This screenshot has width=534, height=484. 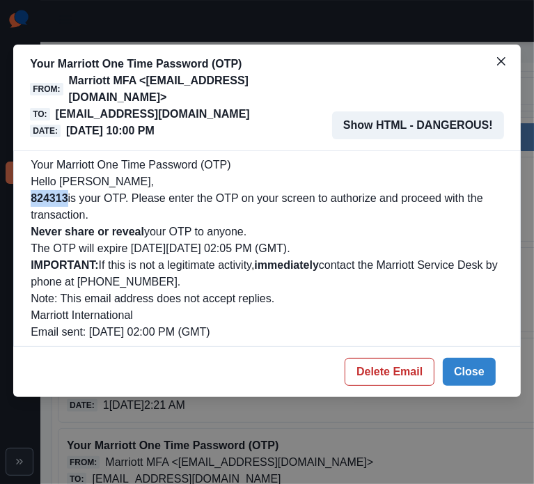 I want to click on p: is your OTP. Please enter the OTP on your screen to authorize and proceed with the transaction., so click(x=267, y=207).